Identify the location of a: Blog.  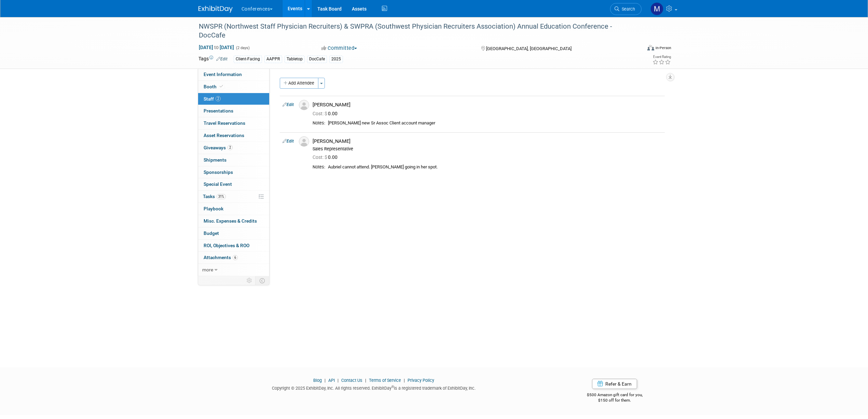
(317, 380).